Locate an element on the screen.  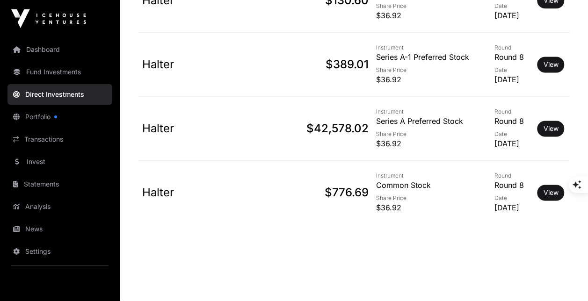
p: $42,578.02 is located at coordinates (331, 129).